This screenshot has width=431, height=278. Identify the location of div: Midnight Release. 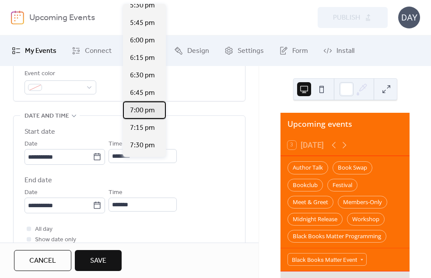
(315, 219).